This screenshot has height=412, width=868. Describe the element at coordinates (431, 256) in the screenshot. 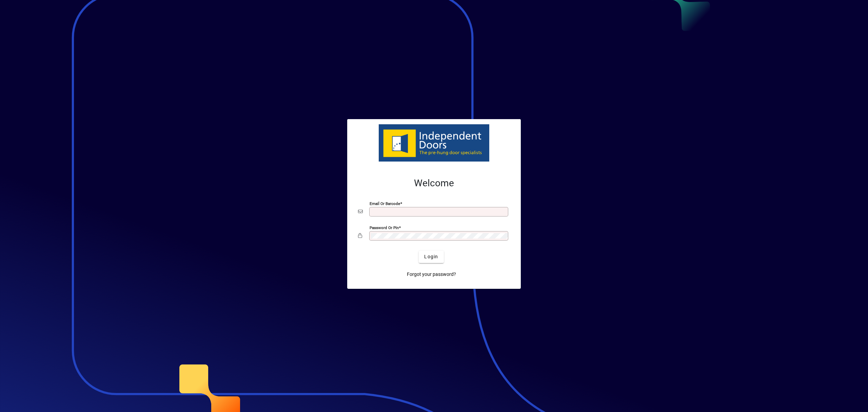

I see `span: Login` at that location.